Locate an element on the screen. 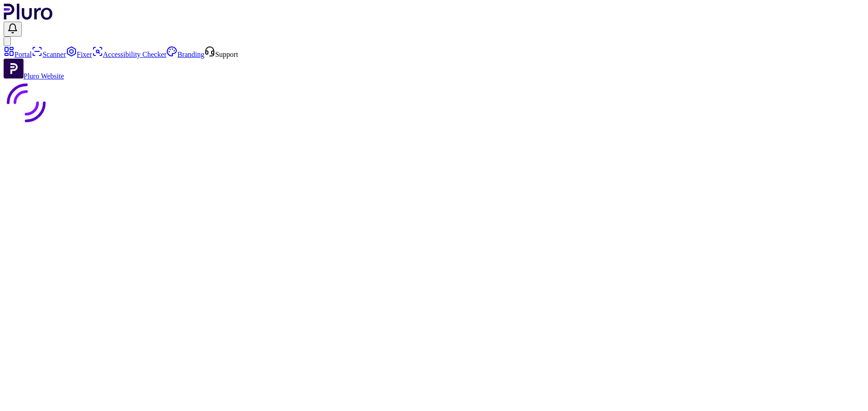  a: Accessibility Checker is located at coordinates (129, 54).